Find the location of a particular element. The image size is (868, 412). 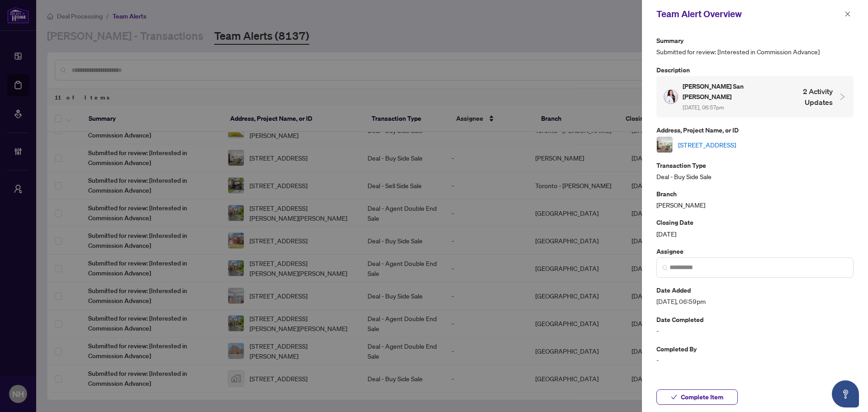

p: Branch is located at coordinates (755, 193).